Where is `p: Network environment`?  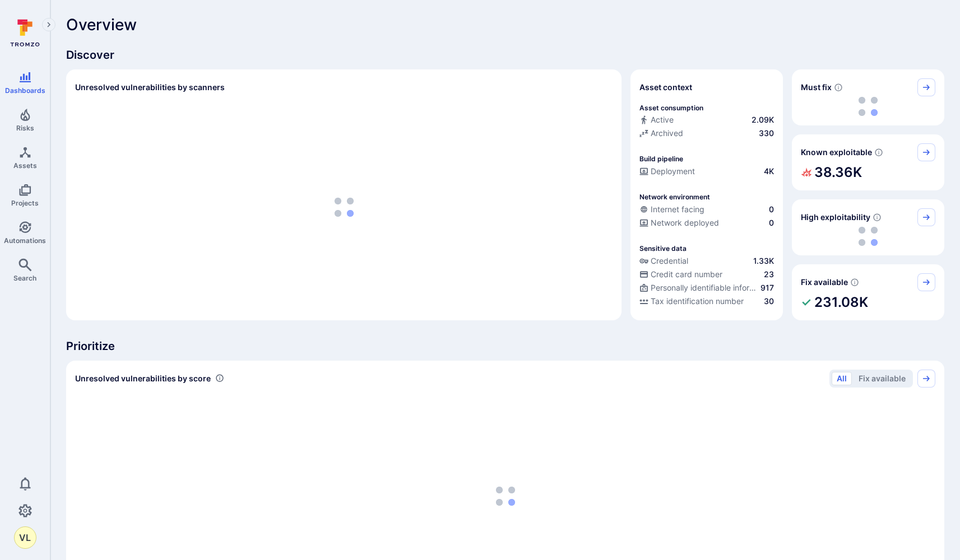
p: Network environment is located at coordinates (675, 197).